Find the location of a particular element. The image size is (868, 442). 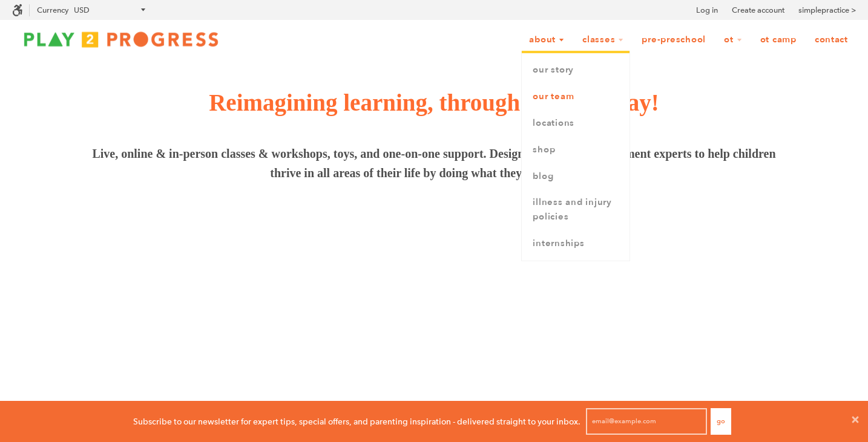

p: Subscribe to our newsletter for expert tips, special offers, and parenting inspiration - delivere... is located at coordinates (357, 421).